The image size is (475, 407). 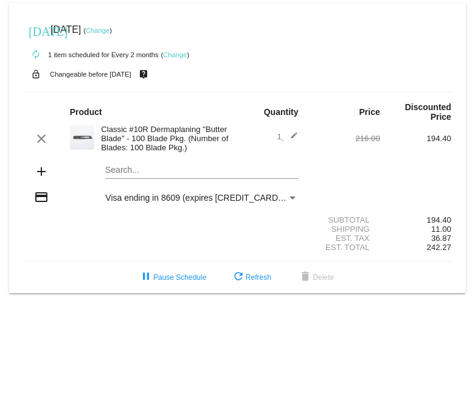 I want to click on mat-icon: live_help, so click(x=143, y=74).